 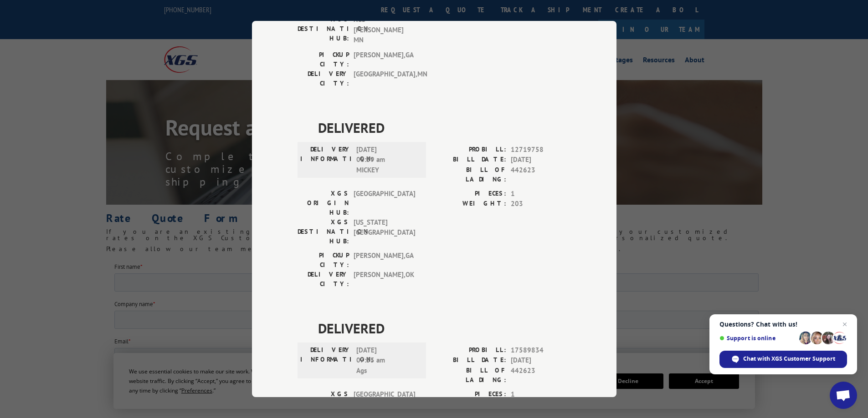 What do you see at coordinates (22, 186) in the screenshot?
I see `span: Truckload` at bounding box center [22, 186].